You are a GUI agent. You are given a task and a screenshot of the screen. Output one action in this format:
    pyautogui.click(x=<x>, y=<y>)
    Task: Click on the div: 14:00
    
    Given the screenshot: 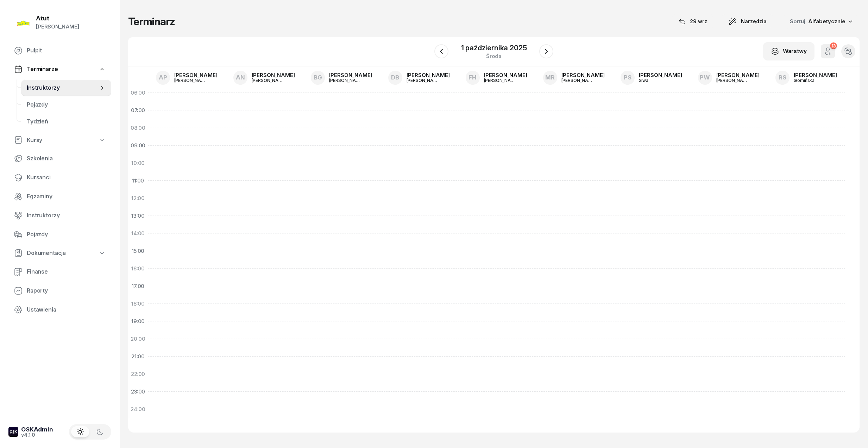 What is the action you would take?
    pyautogui.click(x=138, y=234)
    